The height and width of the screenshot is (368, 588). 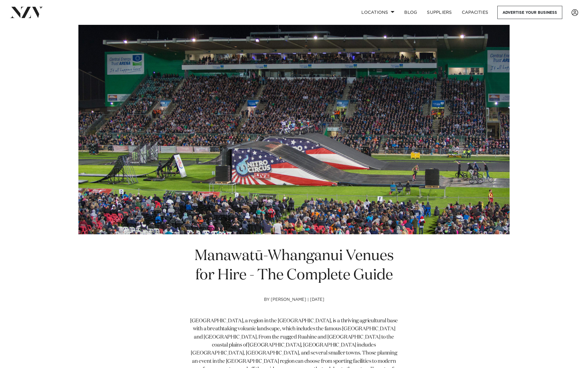 I want to click on a: Capacities, so click(x=475, y=12).